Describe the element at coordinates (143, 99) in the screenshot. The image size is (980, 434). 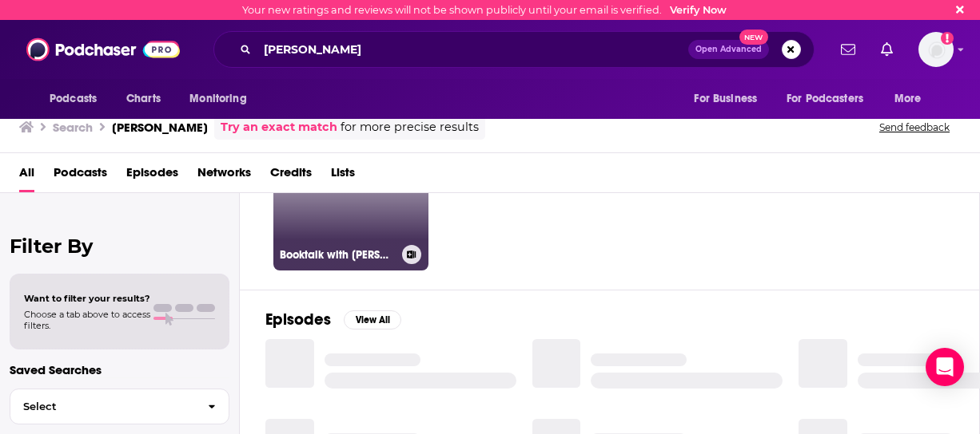
I see `a: Charts` at that location.